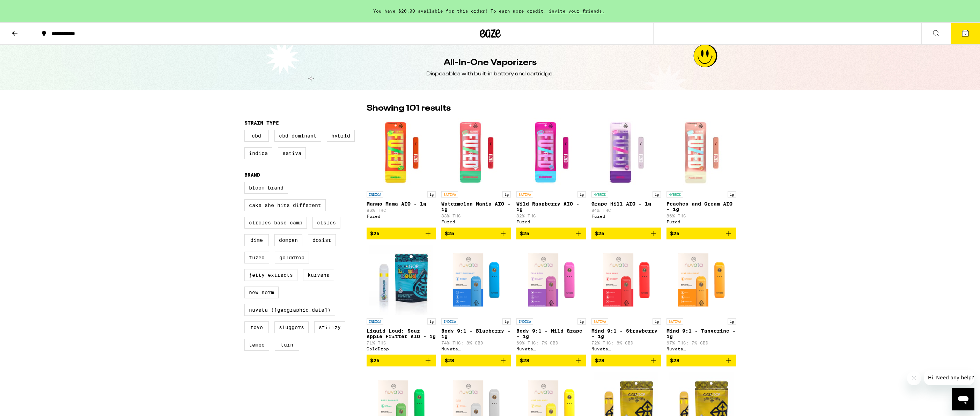 The height and width of the screenshot is (416, 980). I want to click on p: 71% THC, so click(401, 343).